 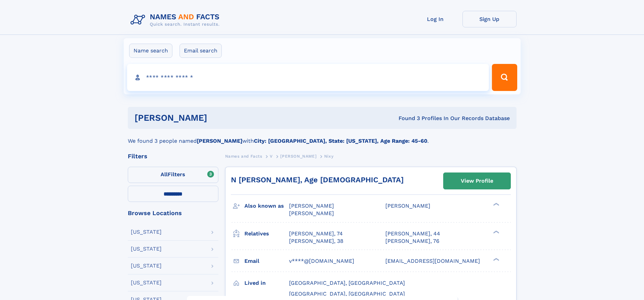 I want to click on div: View Profile, so click(x=477, y=182).